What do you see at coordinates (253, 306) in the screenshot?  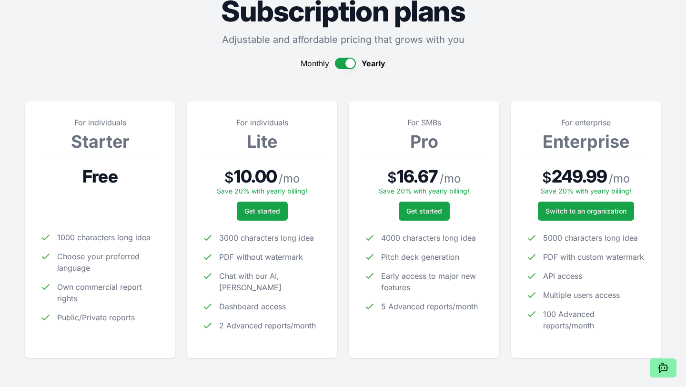 I see `span: Dashboard access` at bounding box center [253, 306].